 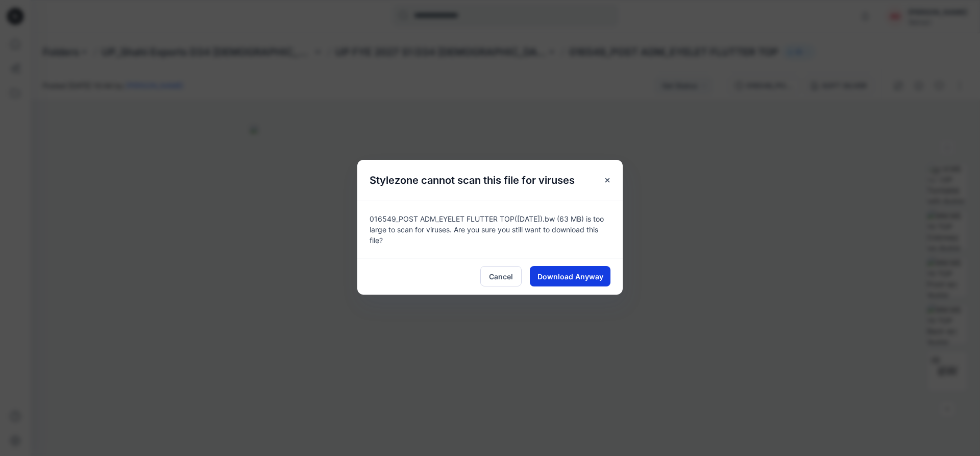 I want to click on span: Cancel, so click(x=501, y=276).